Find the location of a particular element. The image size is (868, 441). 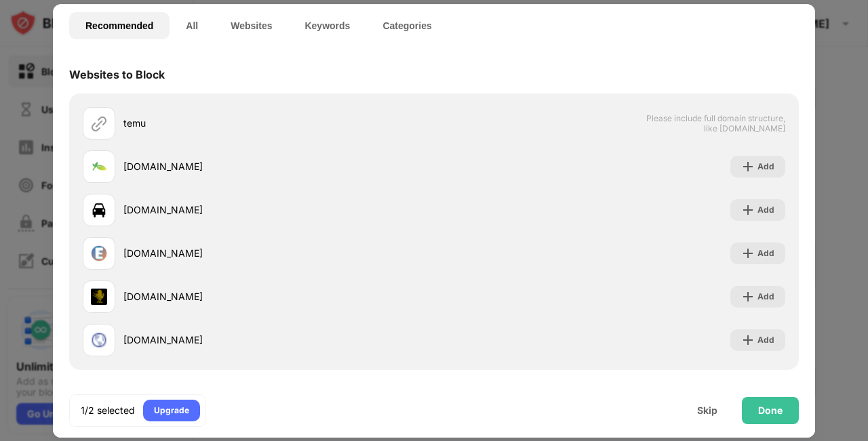

div: Websites to Block is located at coordinates (116, 75).